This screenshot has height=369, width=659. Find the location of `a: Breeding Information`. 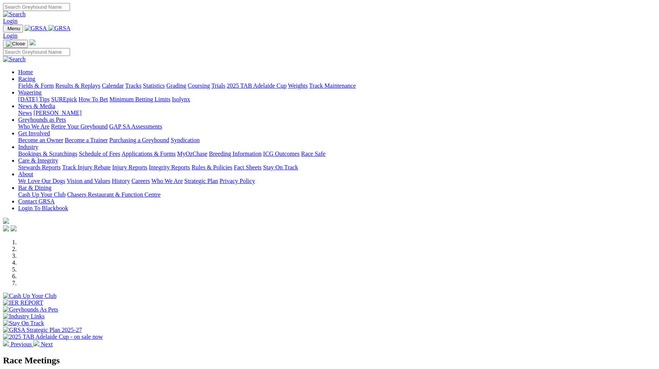

a: Breeding Information is located at coordinates (235, 154).